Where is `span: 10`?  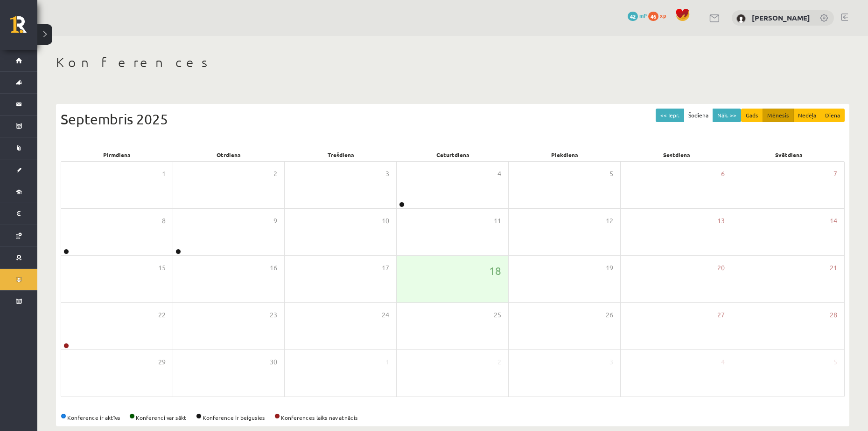
span: 10 is located at coordinates (385, 221).